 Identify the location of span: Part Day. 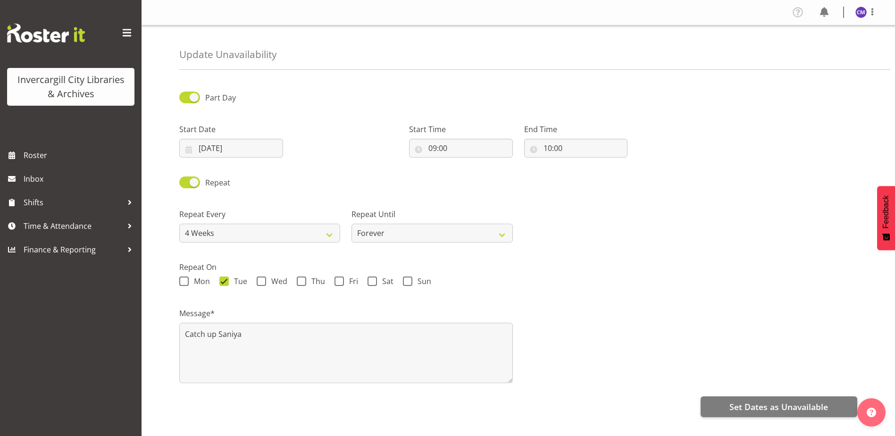
(220, 98).